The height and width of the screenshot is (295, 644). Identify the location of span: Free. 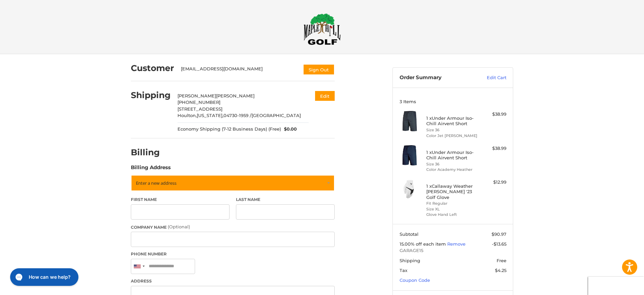
(502, 261).